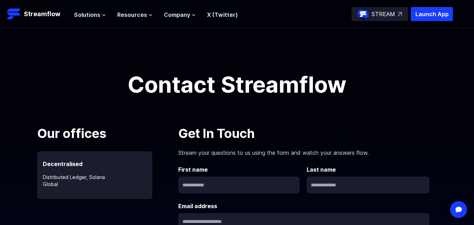  Describe the element at coordinates (135, 15) in the screenshot. I see `button: Resources` at that location.